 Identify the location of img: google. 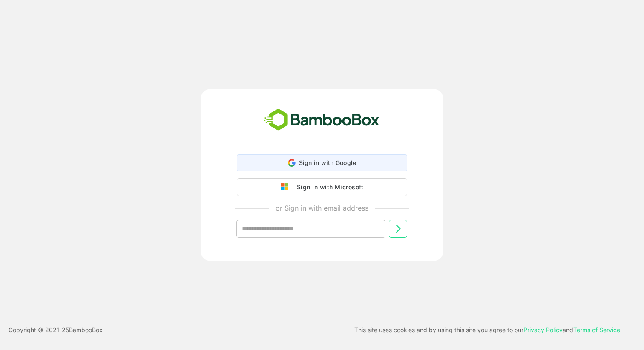
(286, 187).